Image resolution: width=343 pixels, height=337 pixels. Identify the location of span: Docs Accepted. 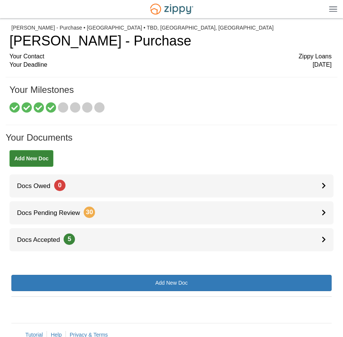
(42, 239).